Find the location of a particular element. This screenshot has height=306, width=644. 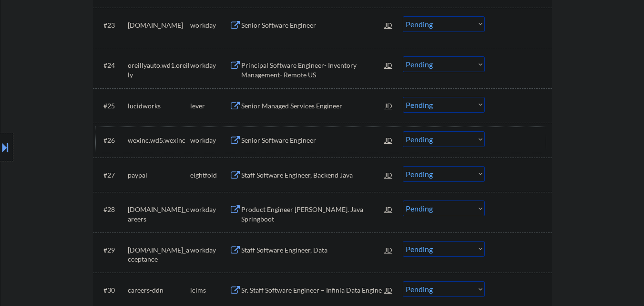

div: #23 is located at coordinates (111, 25).